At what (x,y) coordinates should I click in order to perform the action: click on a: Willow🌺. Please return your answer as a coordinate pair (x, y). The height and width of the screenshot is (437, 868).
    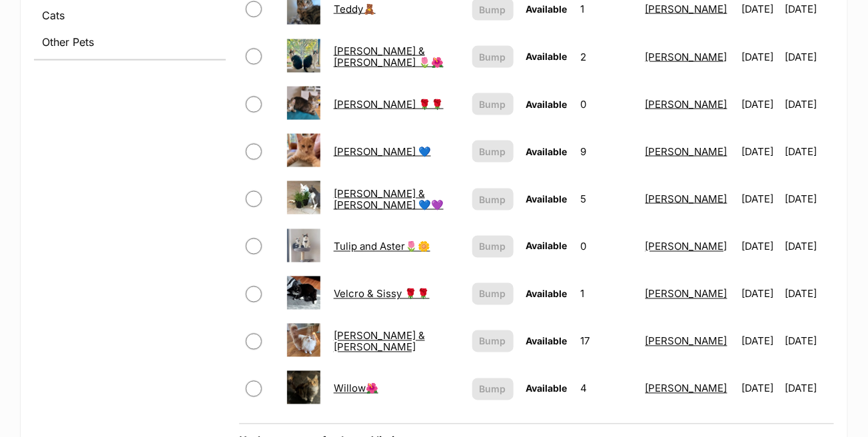
    Looking at the image, I should click on (355, 388).